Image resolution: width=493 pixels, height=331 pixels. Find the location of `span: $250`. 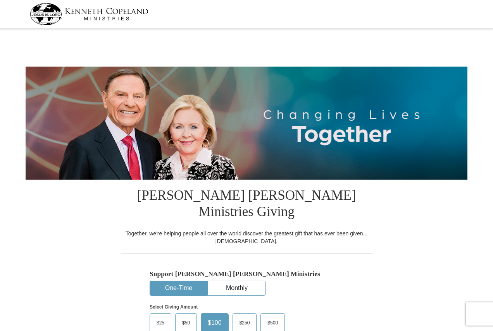

span: $250 is located at coordinates (245, 323).